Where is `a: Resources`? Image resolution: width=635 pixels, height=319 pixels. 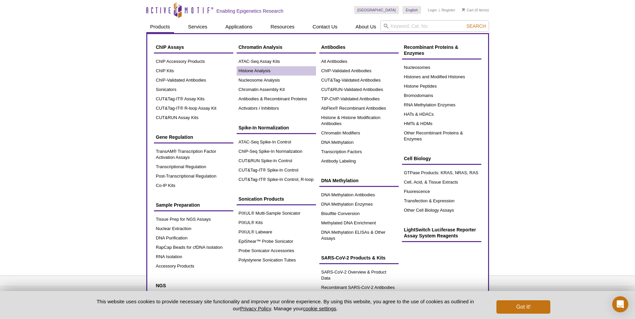
a: Resources is located at coordinates (282, 27).